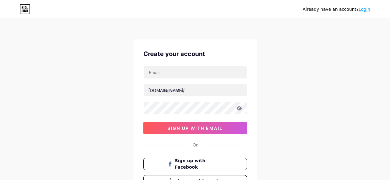 Image resolution: width=390 pixels, height=180 pixels. Describe the element at coordinates (198, 164) in the screenshot. I see `span: Sign up with Facebook` at that location.